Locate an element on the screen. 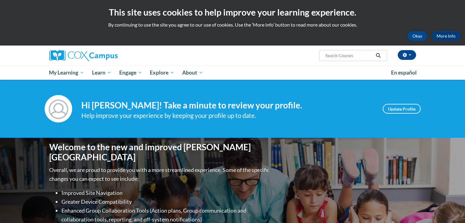  p: By continuing to use the site you agree to our use of cookies. Use the ‘More info’ button to read... is located at coordinates (232, 25).